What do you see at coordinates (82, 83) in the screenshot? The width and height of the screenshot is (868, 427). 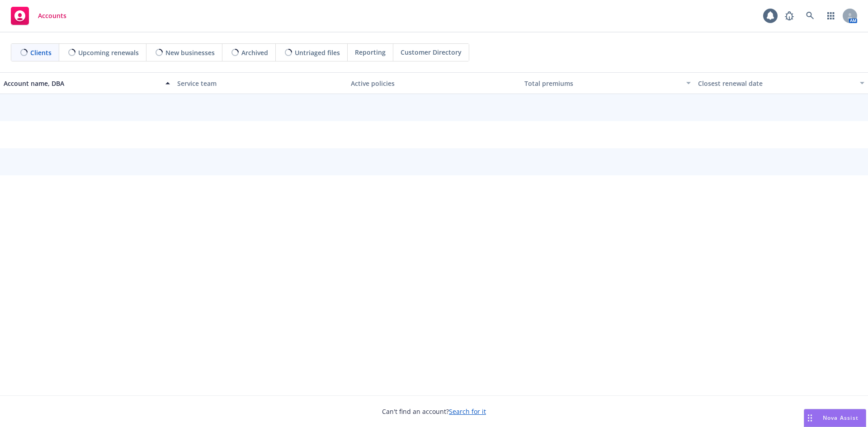 I see `div: Account name, DBA` at bounding box center [82, 83].